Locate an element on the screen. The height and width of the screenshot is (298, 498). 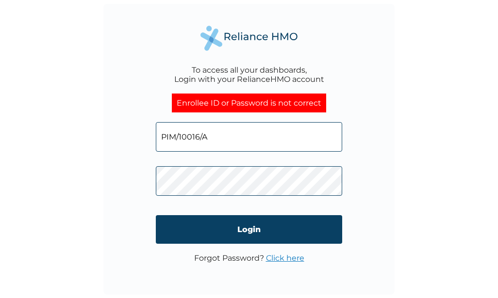
img: Reliance Health's Logo is located at coordinates (249, 38).